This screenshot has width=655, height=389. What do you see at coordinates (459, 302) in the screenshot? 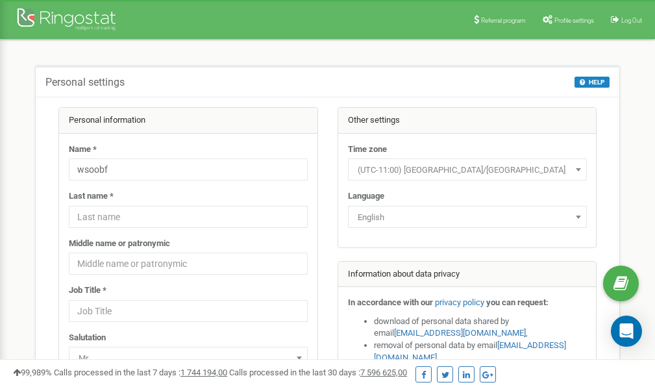
I see `a: privacy policy` at bounding box center [459, 302].